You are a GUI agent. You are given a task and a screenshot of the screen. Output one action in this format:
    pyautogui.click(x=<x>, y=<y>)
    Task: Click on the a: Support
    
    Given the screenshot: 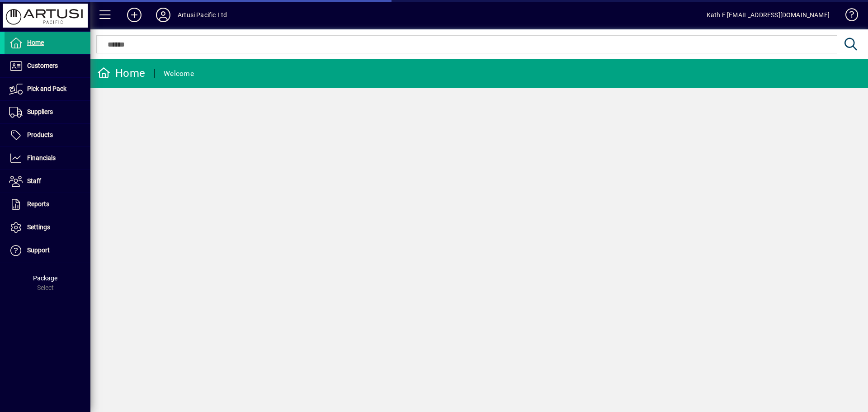 What is the action you would take?
    pyautogui.click(x=47, y=251)
    